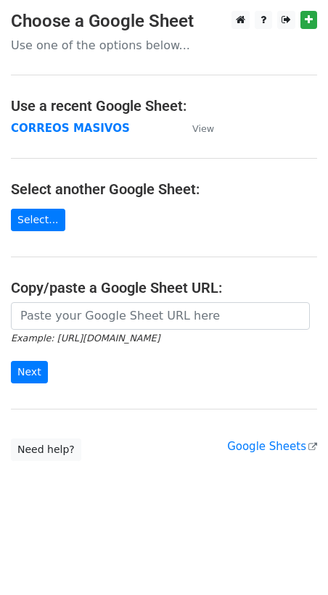 Image resolution: width=328 pixels, height=595 pixels. What do you see at coordinates (196, 128) in the screenshot?
I see `a: View` at bounding box center [196, 128].